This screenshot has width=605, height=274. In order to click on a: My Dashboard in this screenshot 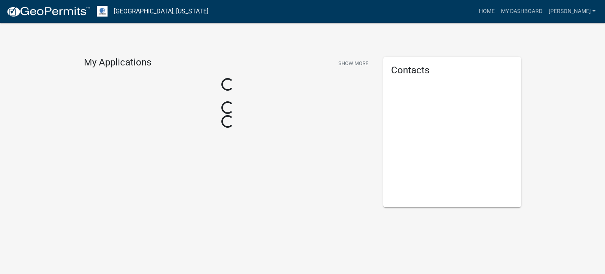, I will do `click(521, 11)`.